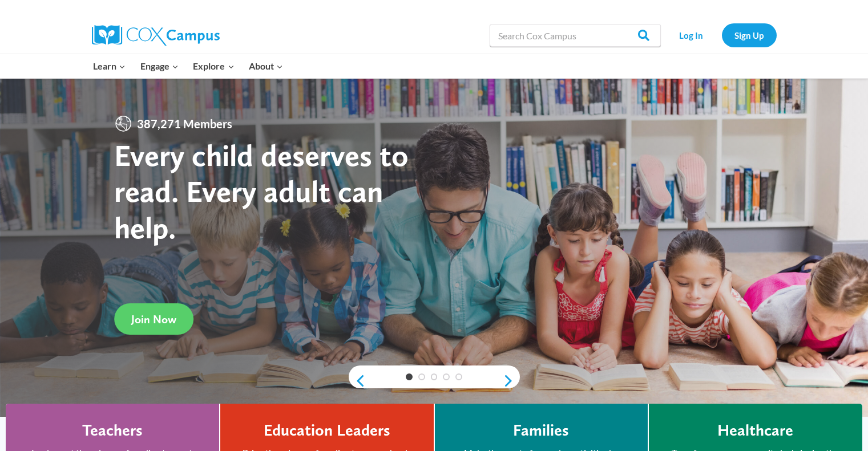  I want to click on a: 3, so click(434, 377).